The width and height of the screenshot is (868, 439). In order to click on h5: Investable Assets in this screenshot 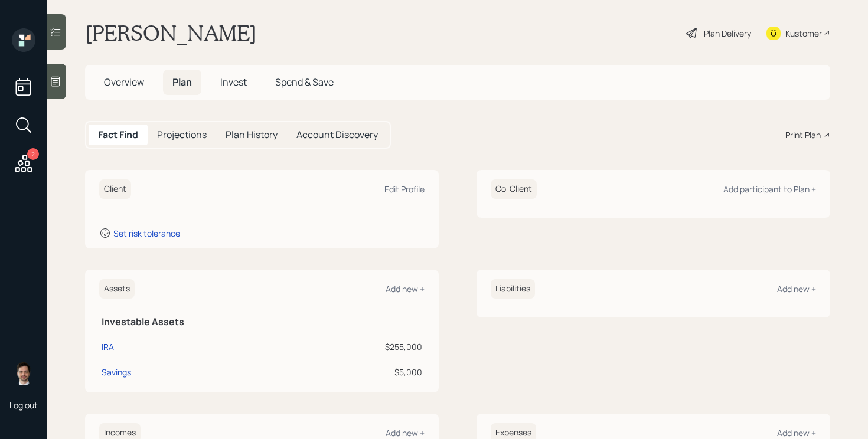, I will do `click(261, 321)`.